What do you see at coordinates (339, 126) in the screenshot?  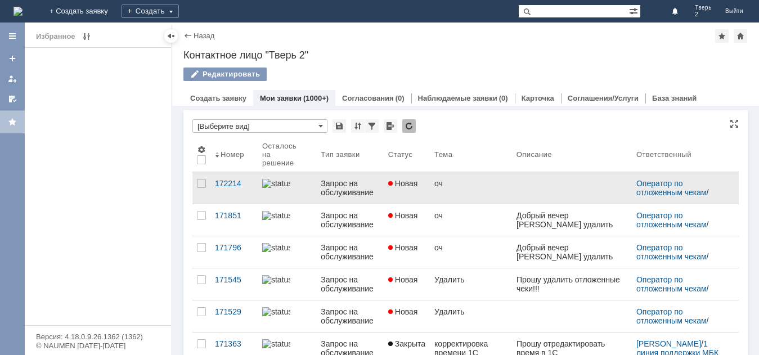 I see `div: Сохранить вид` at bounding box center [339, 126].